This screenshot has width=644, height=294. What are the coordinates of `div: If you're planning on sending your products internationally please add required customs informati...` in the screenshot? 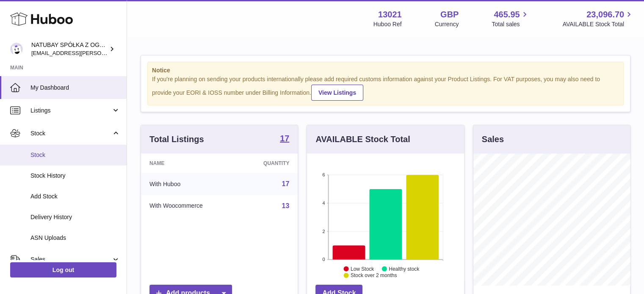 It's located at (385, 88).